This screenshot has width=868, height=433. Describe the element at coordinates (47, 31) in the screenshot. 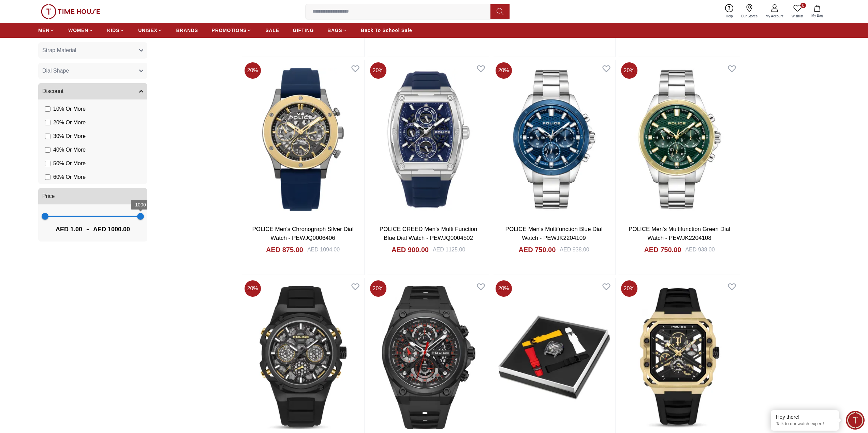

I see `a: MEN` at that location.